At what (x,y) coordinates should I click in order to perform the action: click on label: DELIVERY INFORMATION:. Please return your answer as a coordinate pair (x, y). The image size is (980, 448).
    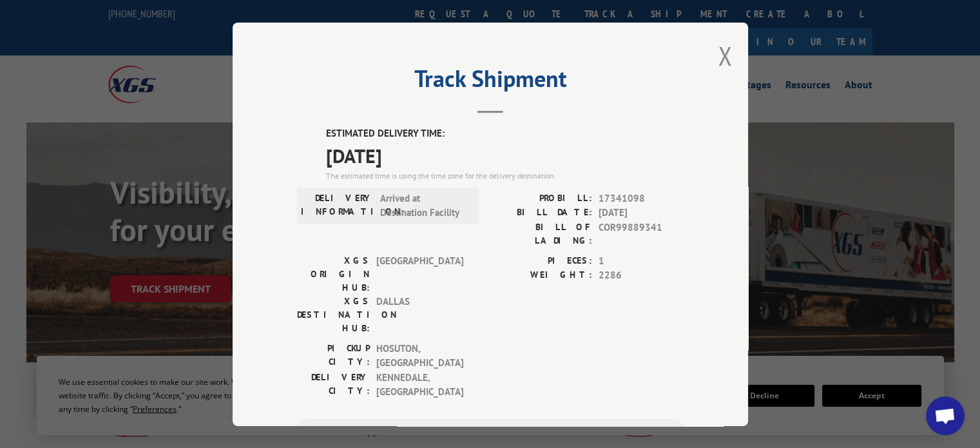
    Looking at the image, I should click on (337, 205).